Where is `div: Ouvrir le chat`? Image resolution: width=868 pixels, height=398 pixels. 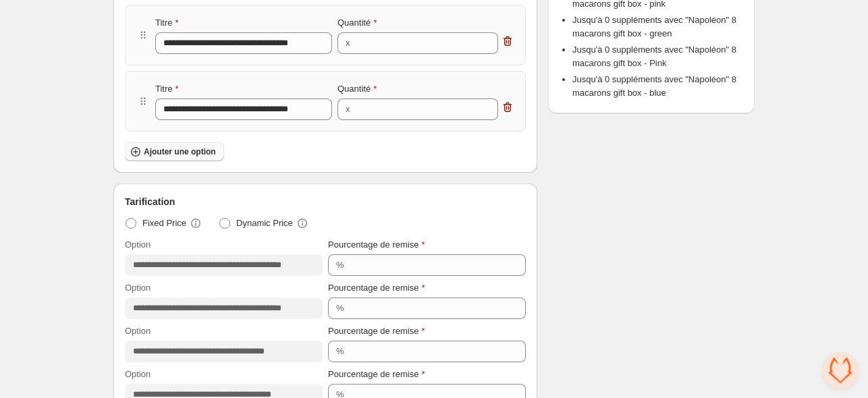 div: Ouvrir le chat is located at coordinates (840, 371).